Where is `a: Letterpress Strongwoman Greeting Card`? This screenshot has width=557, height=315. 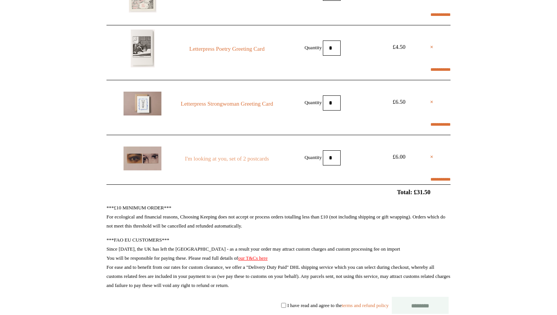
a: Letterpress Strongwoman Greeting Card is located at coordinates (227, 104).